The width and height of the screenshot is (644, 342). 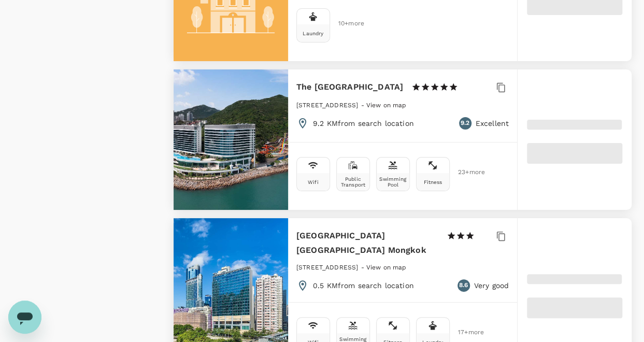 I want to click on span: 23 + more, so click(x=466, y=172).